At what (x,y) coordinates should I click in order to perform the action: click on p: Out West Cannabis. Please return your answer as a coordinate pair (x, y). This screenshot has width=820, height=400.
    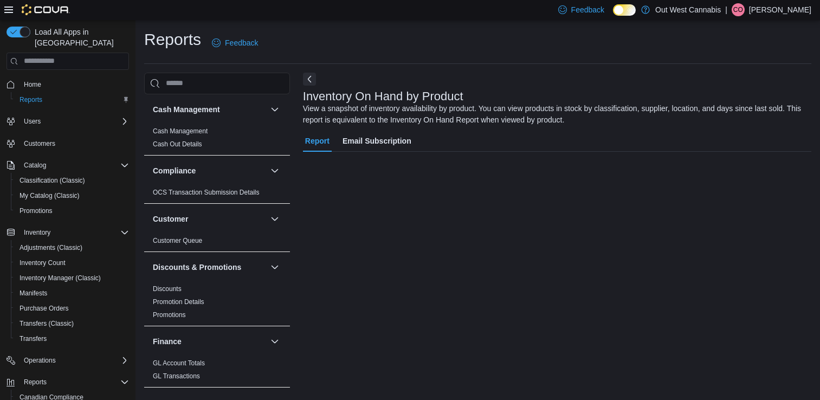
    Looking at the image, I should click on (688, 10).